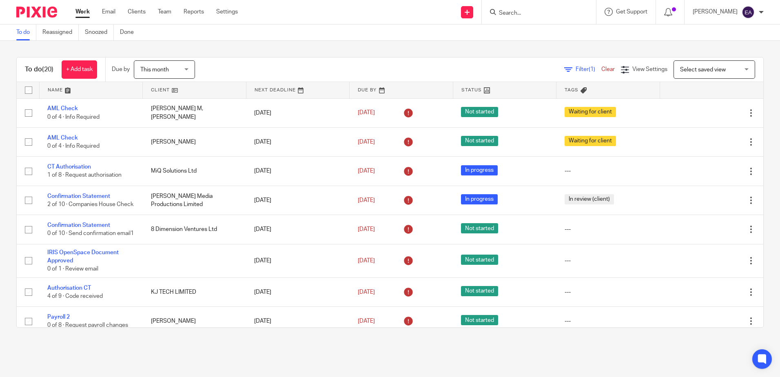 The height and width of the screenshot is (377, 780). I want to click on td: KJ TECH LIMITED, so click(194, 292).